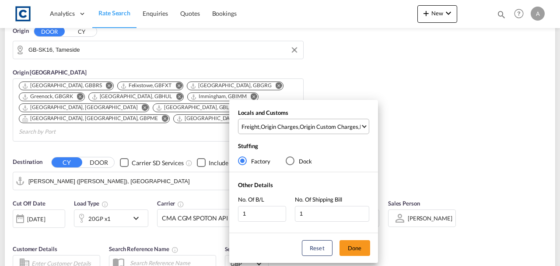  I want to click on input: No. Of Shipping Bill, so click(332, 213).